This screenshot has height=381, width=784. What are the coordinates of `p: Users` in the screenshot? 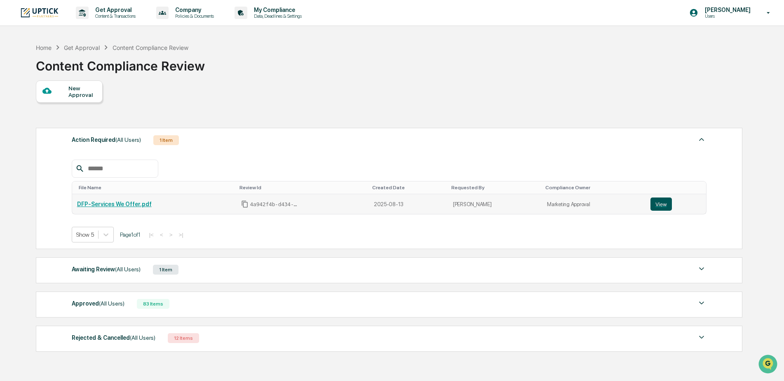 It's located at (727, 16).